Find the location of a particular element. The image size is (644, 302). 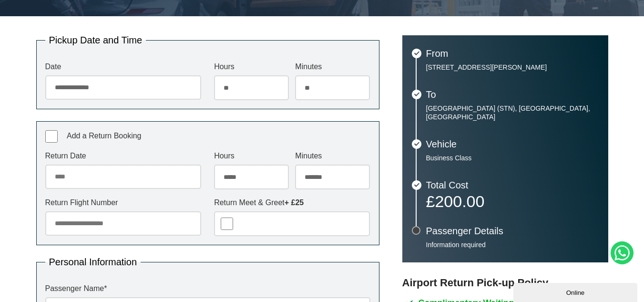

p: Business Class is located at coordinates (512, 157).